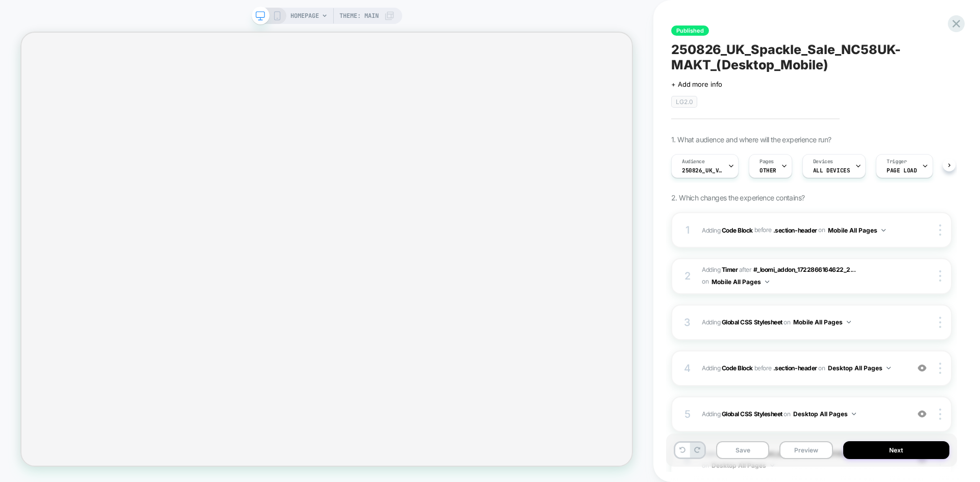 This screenshot has width=980, height=482. I want to click on span: ALL DEVICES, so click(831, 170).